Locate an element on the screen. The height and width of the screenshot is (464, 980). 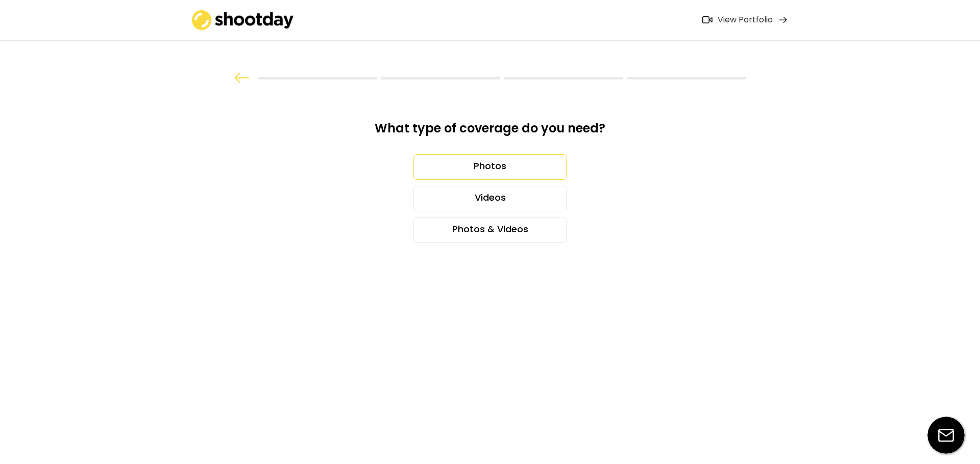
div: Videos is located at coordinates (490, 199).